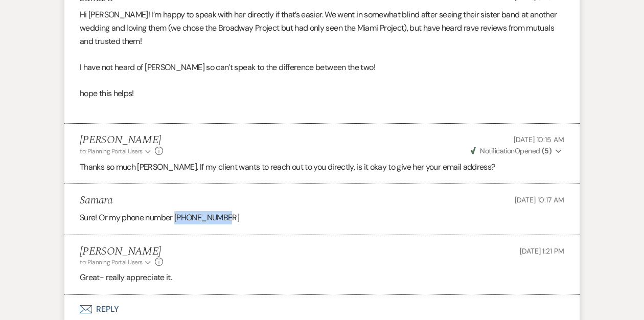  I want to click on h5: Samara, so click(96, 200).